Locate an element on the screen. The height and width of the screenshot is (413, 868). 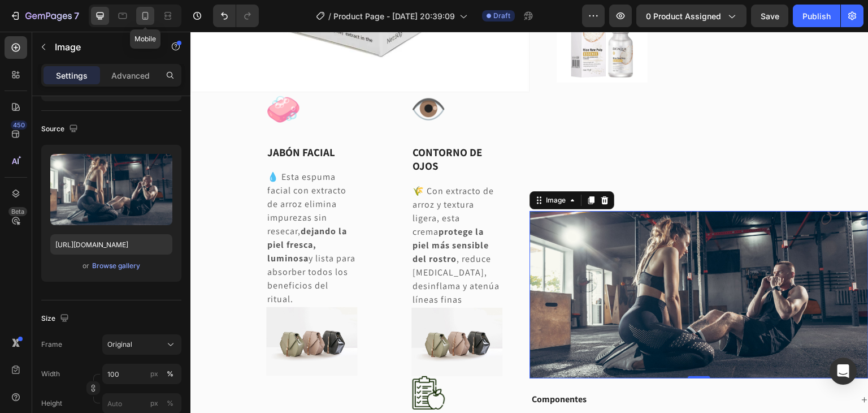
img: 1f441.png is located at coordinates (238, 77).